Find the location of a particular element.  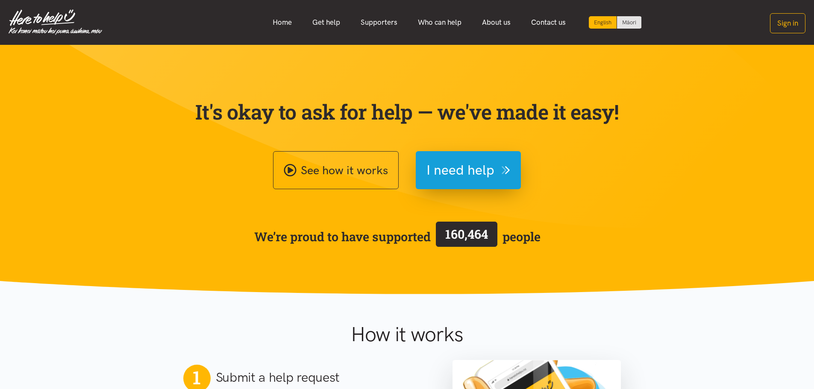

p: It's okay to ask for help — we've made it easy! is located at coordinates (407, 112).